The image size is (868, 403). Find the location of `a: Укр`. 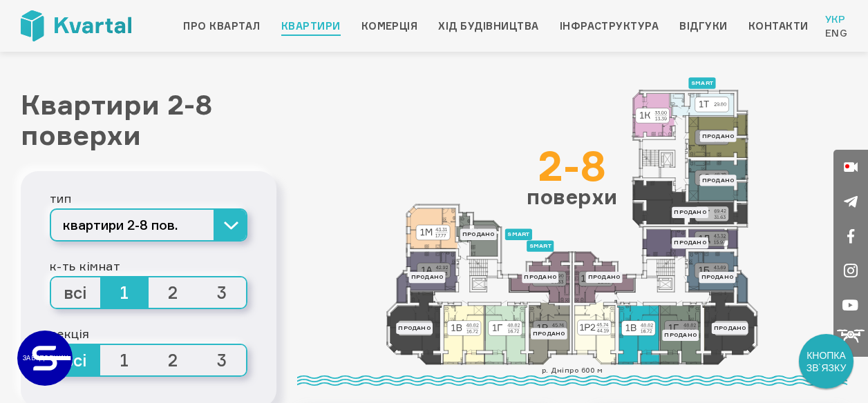

a: Укр is located at coordinates (837, 19).